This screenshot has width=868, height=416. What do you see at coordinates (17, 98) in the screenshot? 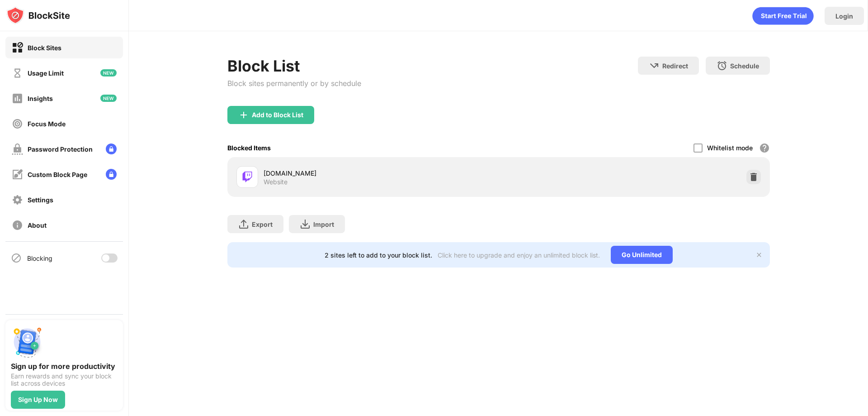
I see `img: insights-off.svg` at bounding box center [17, 98].